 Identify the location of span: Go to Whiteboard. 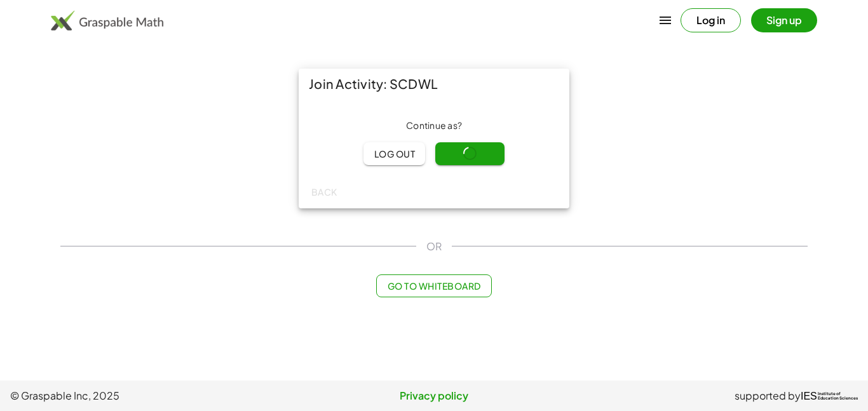
(434, 285).